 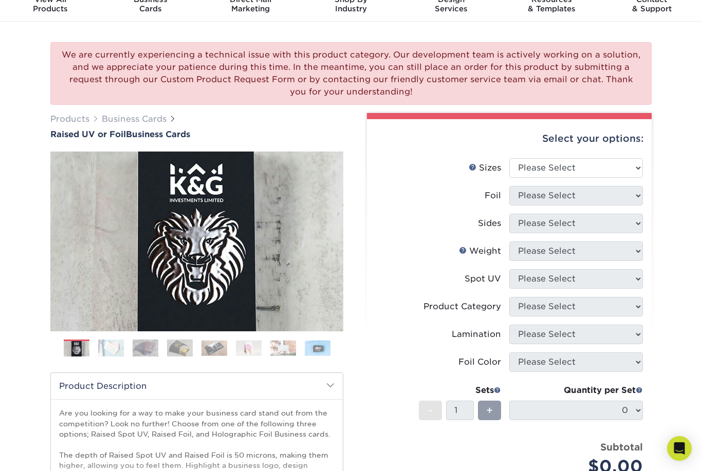 What do you see at coordinates (180, 348) in the screenshot?
I see `img: Business Cards 04` at bounding box center [180, 348].